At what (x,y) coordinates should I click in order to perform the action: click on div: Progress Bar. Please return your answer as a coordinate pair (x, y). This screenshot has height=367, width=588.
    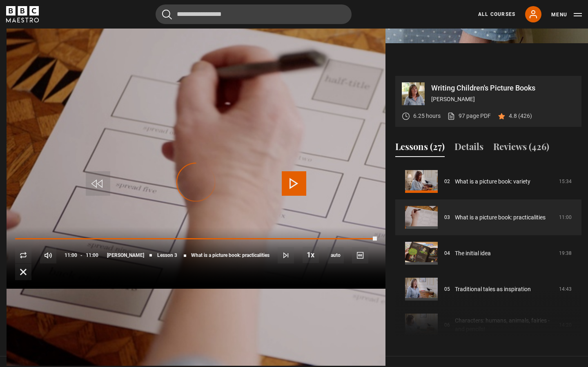
    Looking at the image, I should click on (196, 239).